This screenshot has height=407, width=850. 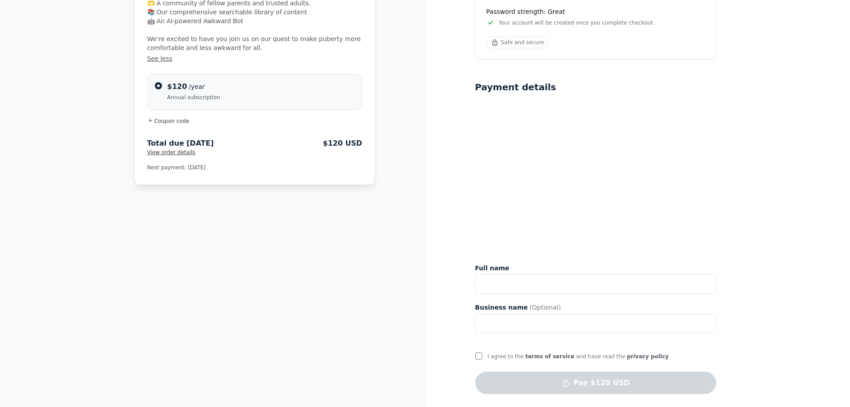 What do you see at coordinates (261, 97) in the screenshot?
I see `span: Annual subscription` at bounding box center [261, 97].